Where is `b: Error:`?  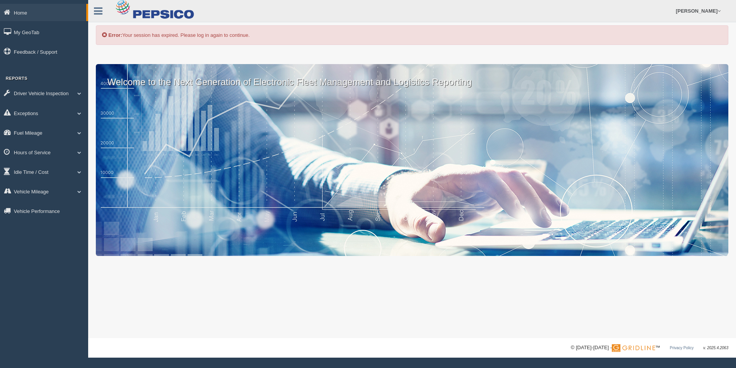 b: Error: is located at coordinates (115, 35).